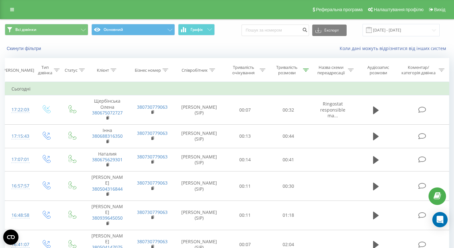 The width and height of the screenshot is (454, 248). What do you see at coordinates (133, 30) in the screenshot?
I see `button: Основний` at bounding box center [133, 30].